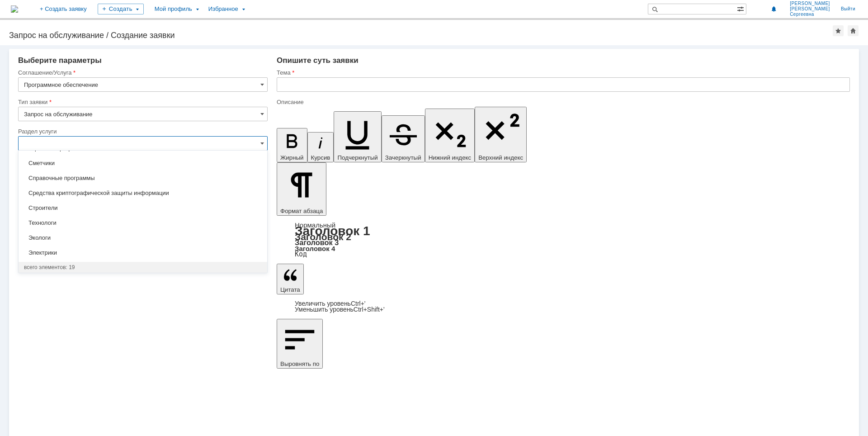 The height and width of the screenshot is (436, 868). Describe the element at coordinates (562, 72) in the screenshot. I see `div: Тема` at that location.